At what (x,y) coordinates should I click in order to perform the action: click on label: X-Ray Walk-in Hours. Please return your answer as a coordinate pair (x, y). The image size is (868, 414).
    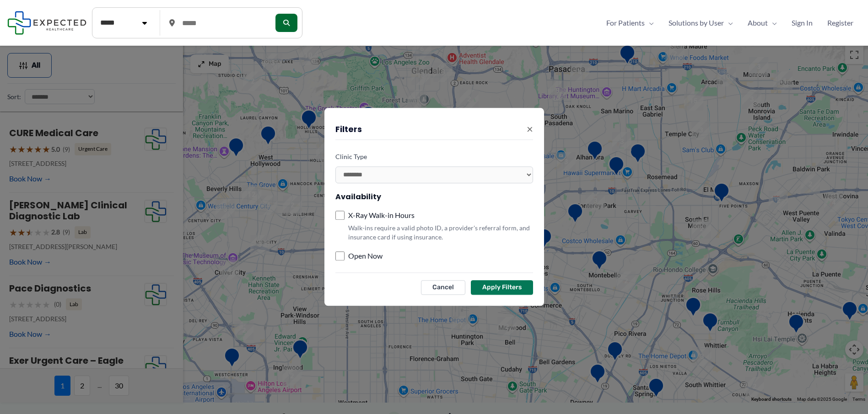
    Looking at the image, I should click on (381, 215).